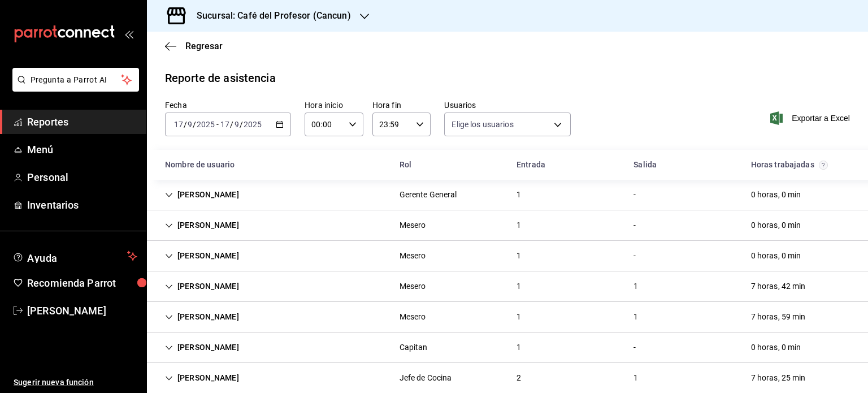 This screenshot has height=393, width=868. I want to click on label: Fecha, so click(228, 105).